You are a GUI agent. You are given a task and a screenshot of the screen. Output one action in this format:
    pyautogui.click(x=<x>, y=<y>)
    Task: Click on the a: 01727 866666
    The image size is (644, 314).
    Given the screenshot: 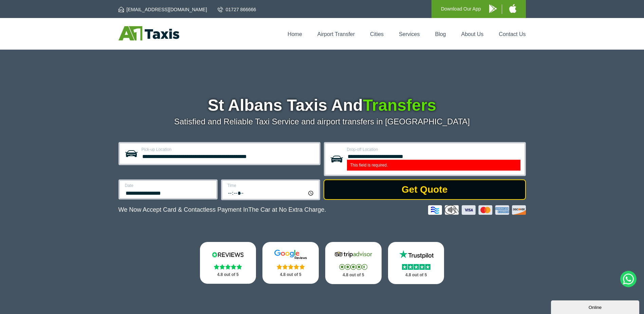 What is the action you would take?
    pyautogui.click(x=237, y=9)
    